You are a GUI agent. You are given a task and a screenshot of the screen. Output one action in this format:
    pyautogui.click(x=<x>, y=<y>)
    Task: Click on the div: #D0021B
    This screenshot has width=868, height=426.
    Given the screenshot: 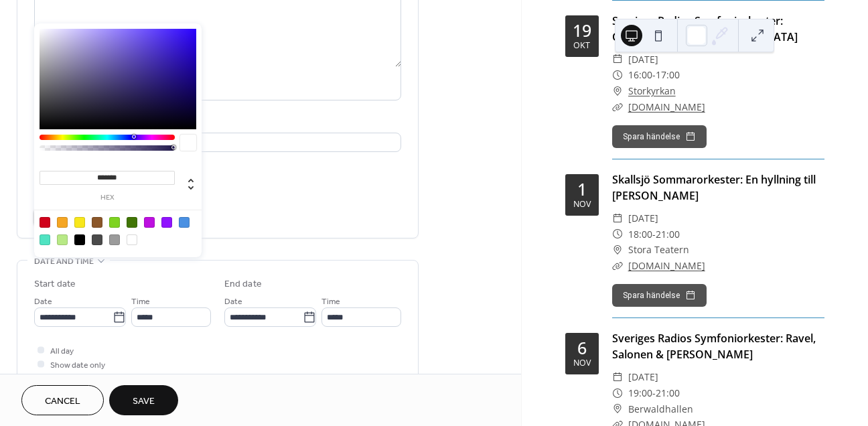 What is the action you would take?
    pyautogui.click(x=45, y=222)
    